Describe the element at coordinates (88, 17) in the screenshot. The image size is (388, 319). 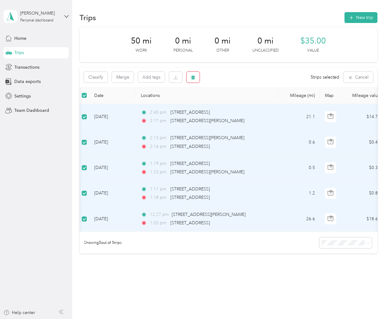
I see `h1: Trips` at that location.